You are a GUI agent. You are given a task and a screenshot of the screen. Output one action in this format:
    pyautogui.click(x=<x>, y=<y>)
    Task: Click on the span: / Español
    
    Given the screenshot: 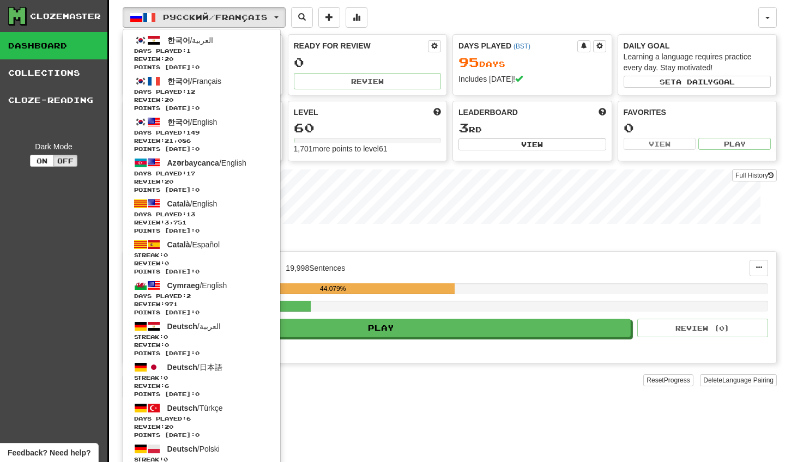 What is the action you would take?
    pyautogui.click(x=194, y=245)
    